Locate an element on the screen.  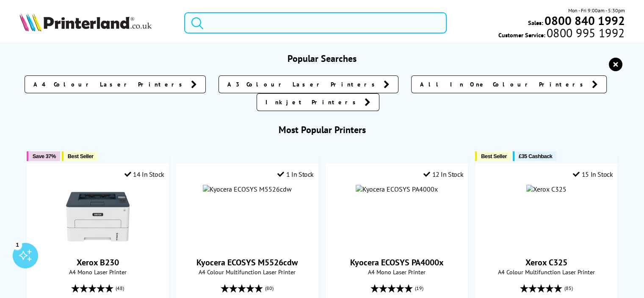
img: Xerox B230 is located at coordinates (98, 216).